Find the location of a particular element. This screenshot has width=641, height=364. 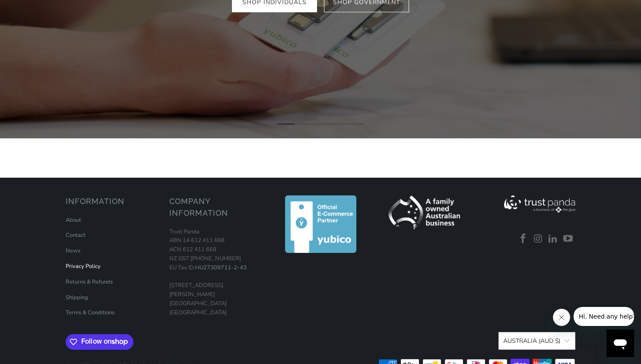

button: Australia (AUD $) is located at coordinates (537, 340).